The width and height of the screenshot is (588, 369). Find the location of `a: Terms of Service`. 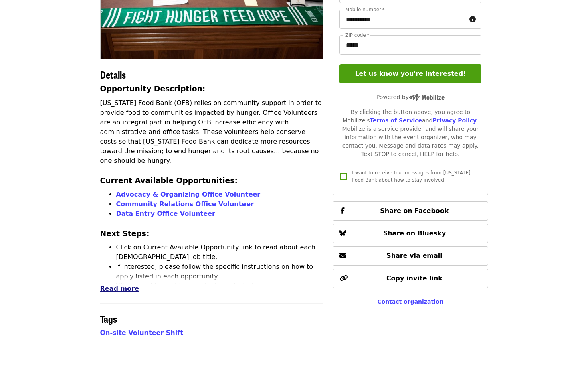

a: Terms of Service is located at coordinates (396, 120).